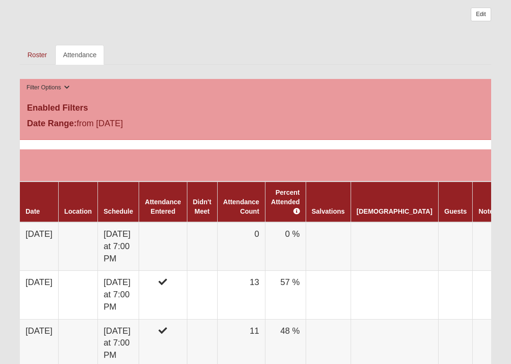 The height and width of the screenshot is (364, 511). Describe the element at coordinates (78, 211) in the screenshot. I see `a: Location` at that location.